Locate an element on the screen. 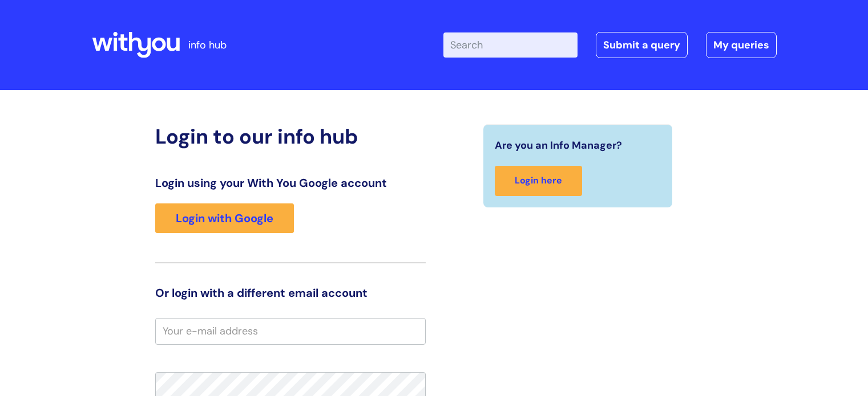  input: Search is located at coordinates (510, 45).